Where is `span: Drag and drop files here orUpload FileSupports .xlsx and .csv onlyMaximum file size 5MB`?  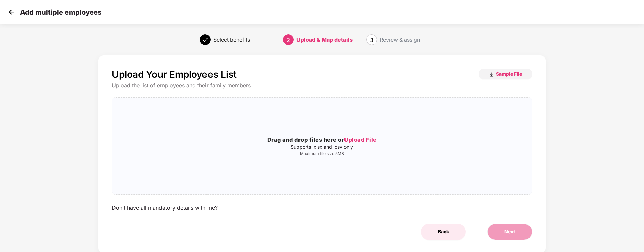
span: Drag and drop files here orUpload FileSupports .xlsx and .csv onlyMaximum file size 5MB is located at coordinates (322, 146).